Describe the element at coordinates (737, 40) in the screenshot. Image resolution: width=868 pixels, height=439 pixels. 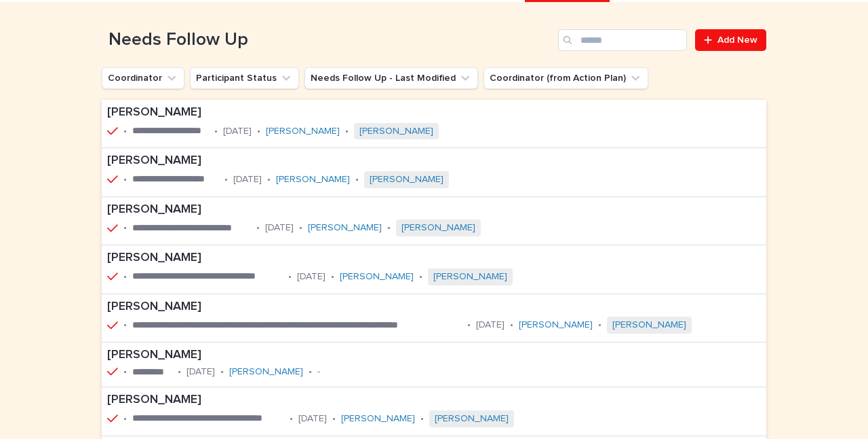
I see `span: Add New` at that location.